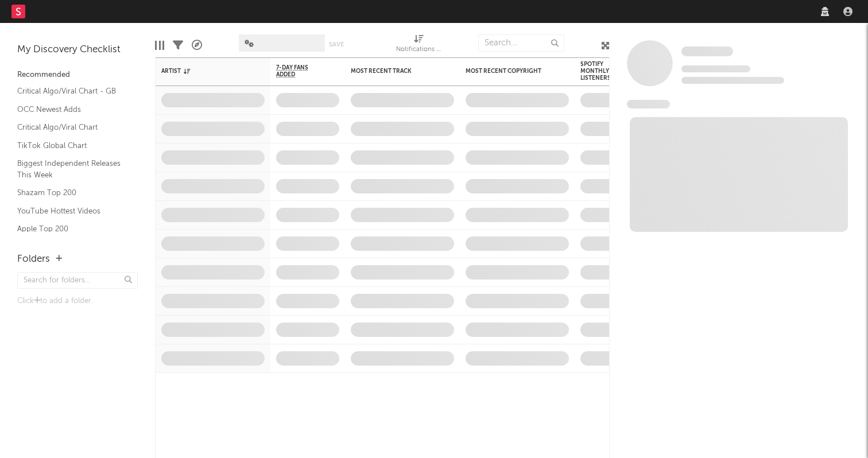 Image resolution: width=868 pixels, height=458 pixels. What do you see at coordinates (77, 75) in the screenshot?
I see `div: Recommended` at bounding box center [77, 75].